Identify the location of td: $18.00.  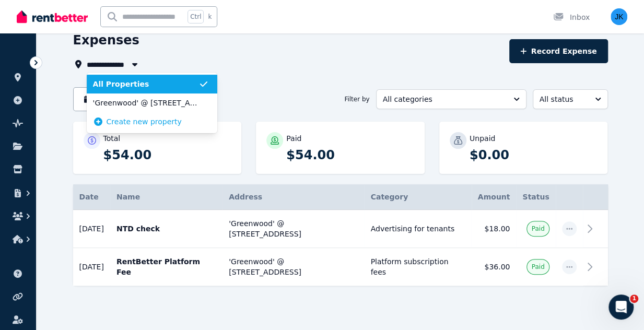
(494, 229).